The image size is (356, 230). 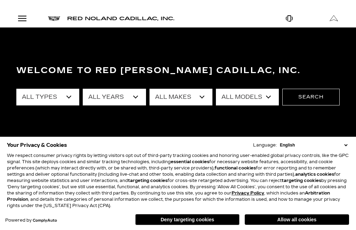 What do you see at coordinates (188, 220) in the screenshot?
I see `button: Deny targeting cookies` at bounding box center [188, 220].